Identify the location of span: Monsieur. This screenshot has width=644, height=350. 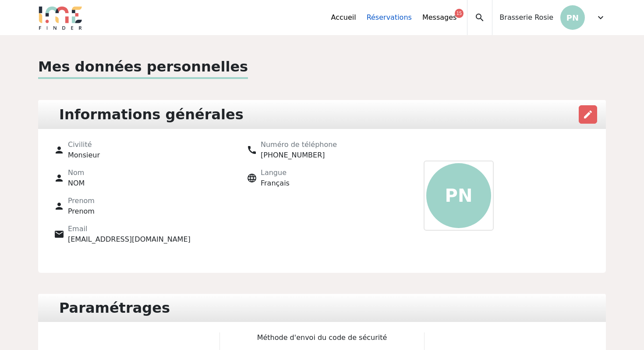
(84, 155).